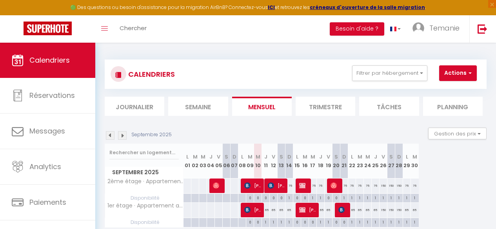  Describe the element at coordinates (271, 7) in the screenshot. I see `a: ICI` at that location.